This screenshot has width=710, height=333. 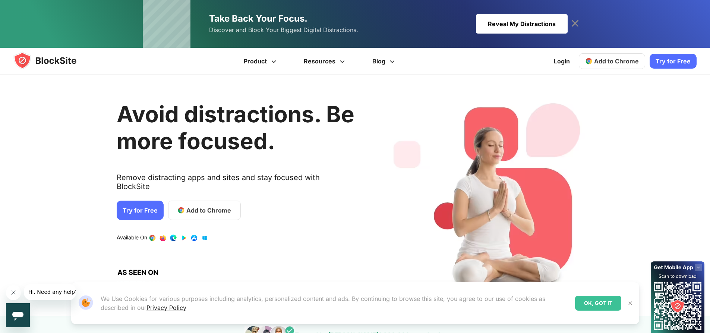 I want to click on img: blocksite-icon.5d769676.svg, so click(x=52, y=60).